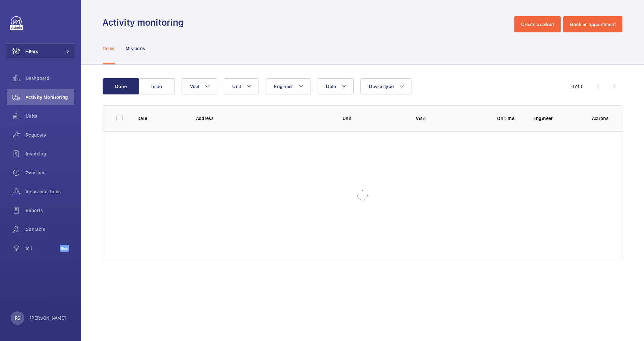  What do you see at coordinates (50, 116) in the screenshot?
I see `span: Units` at bounding box center [50, 116].